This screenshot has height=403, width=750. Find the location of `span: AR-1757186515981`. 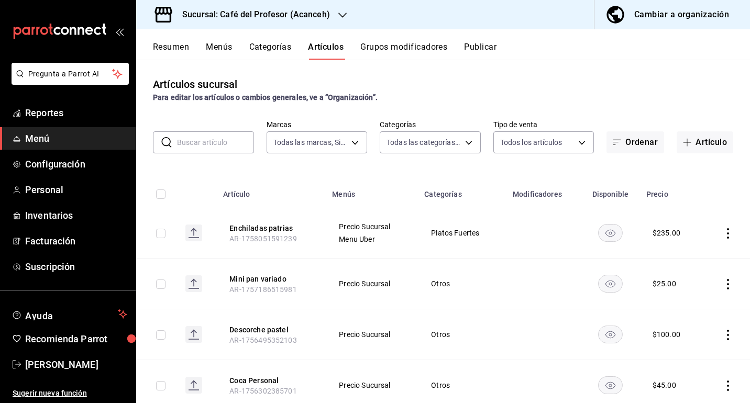

span: AR-1757186515981 is located at coordinates (263, 290).